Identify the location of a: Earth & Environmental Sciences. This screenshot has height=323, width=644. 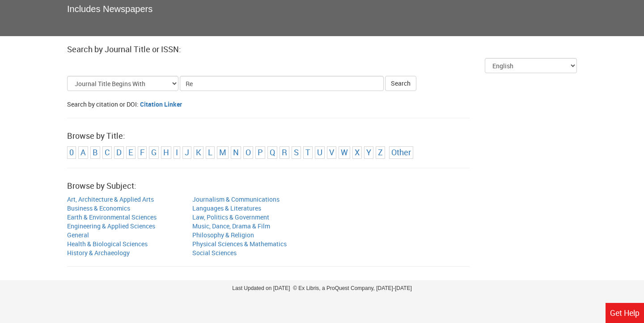
(112, 217).